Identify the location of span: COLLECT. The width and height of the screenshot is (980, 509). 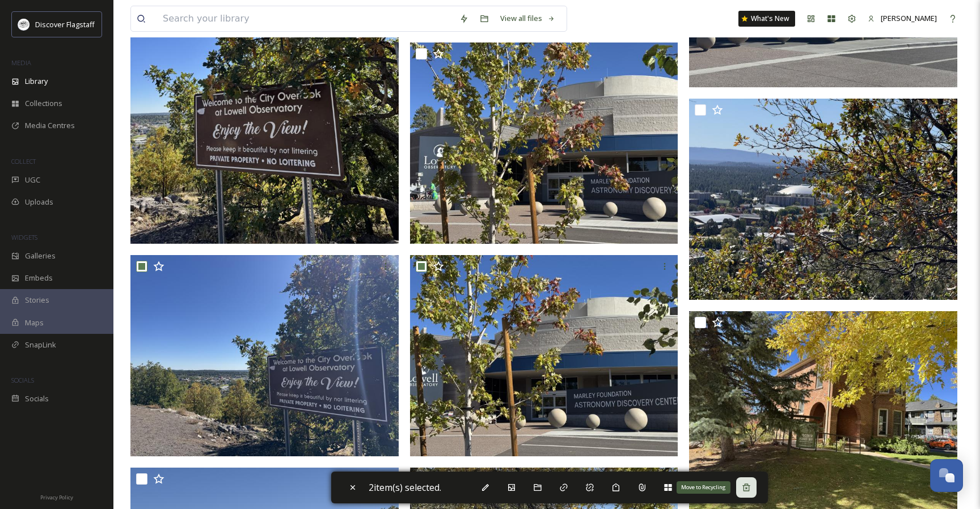
(23, 161).